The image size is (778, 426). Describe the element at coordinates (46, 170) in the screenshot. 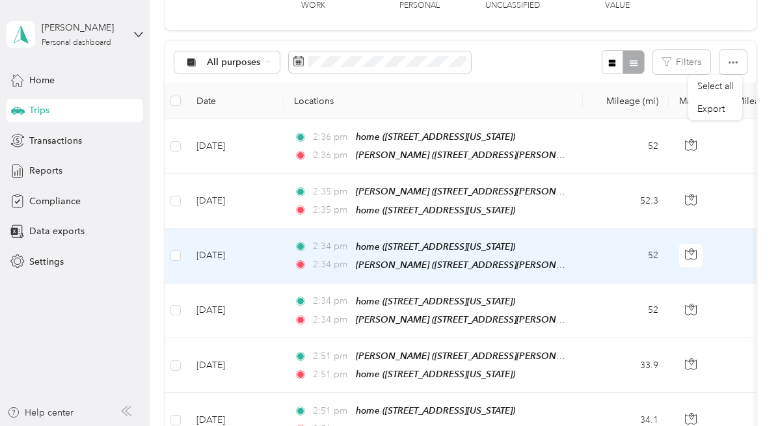

I see `span: Reports` at that location.